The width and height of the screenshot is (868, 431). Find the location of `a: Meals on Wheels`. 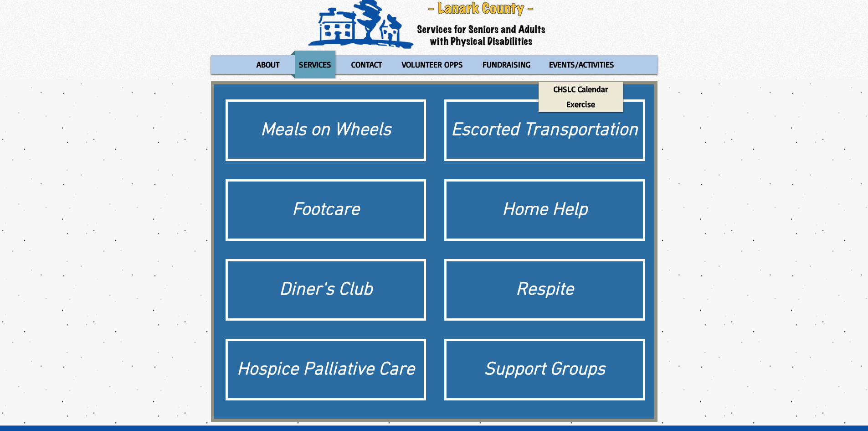

a: Meals on Wheels is located at coordinates (326, 130).